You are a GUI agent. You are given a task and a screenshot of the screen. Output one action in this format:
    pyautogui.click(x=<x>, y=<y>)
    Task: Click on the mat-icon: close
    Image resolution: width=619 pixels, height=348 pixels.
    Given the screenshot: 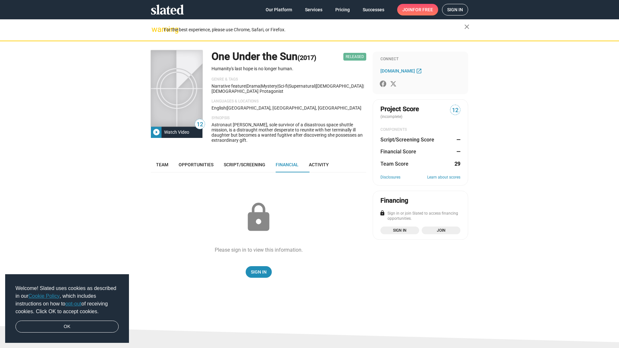 What is the action you would take?
    pyautogui.click(x=467, y=27)
    